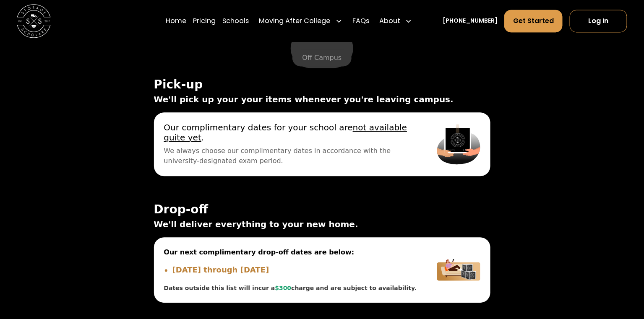 This screenshot has width=644, height=319. I want to click on a: Pricing, so click(204, 21).